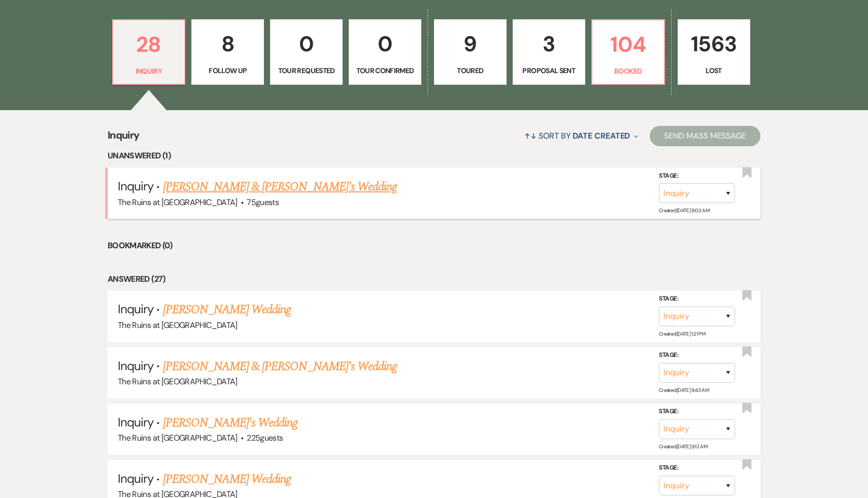 This screenshot has width=868, height=498. What do you see at coordinates (470, 44) in the screenshot?
I see `p: 9` at bounding box center [470, 44].